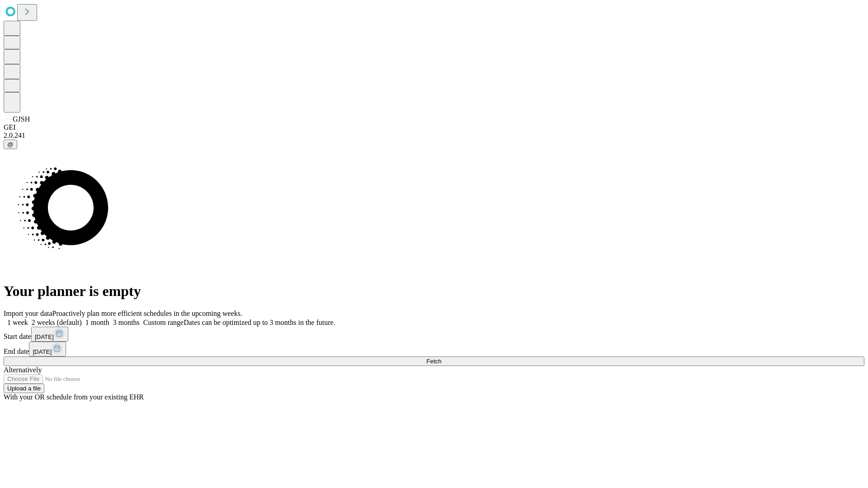 The width and height of the screenshot is (868, 488). What do you see at coordinates (163, 322) in the screenshot?
I see `span: Custom range` at bounding box center [163, 322].